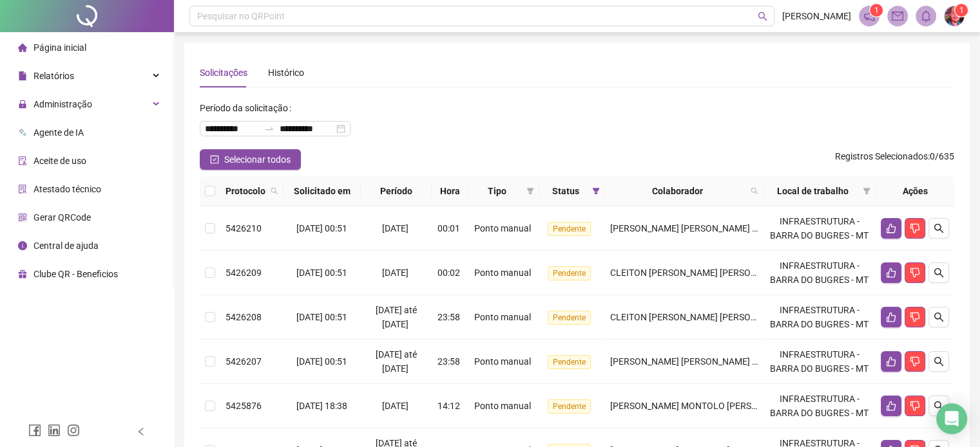 This screenshot has width=980, height=447. I want to click on span: audit, so click(22, 161).